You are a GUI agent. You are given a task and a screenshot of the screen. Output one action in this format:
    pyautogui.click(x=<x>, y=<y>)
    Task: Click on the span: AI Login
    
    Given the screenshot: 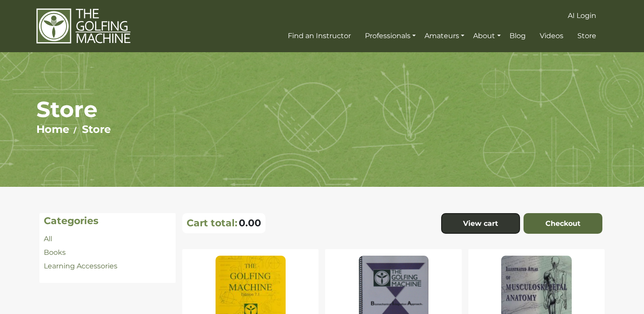 What is the action you would take?
    pyautogui.click(x=582, y=15)
    